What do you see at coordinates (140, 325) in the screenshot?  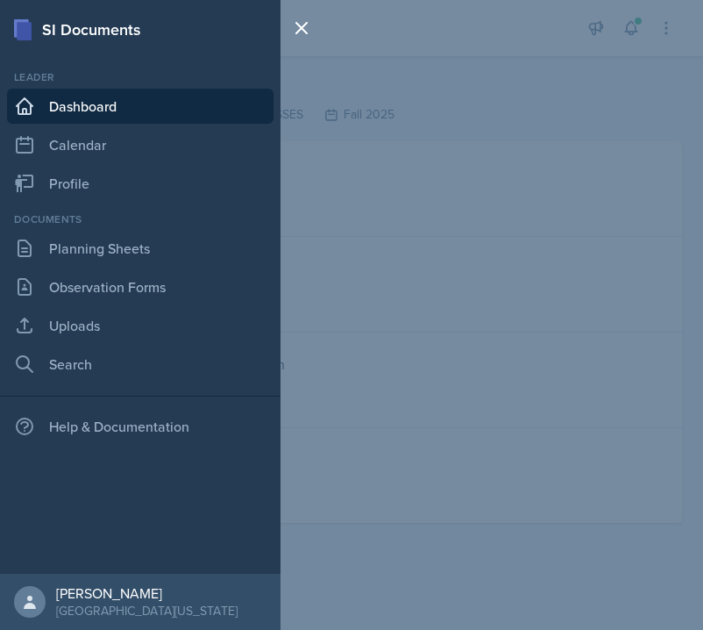 I see `a: Uploads` at bounding box center [140, 325].